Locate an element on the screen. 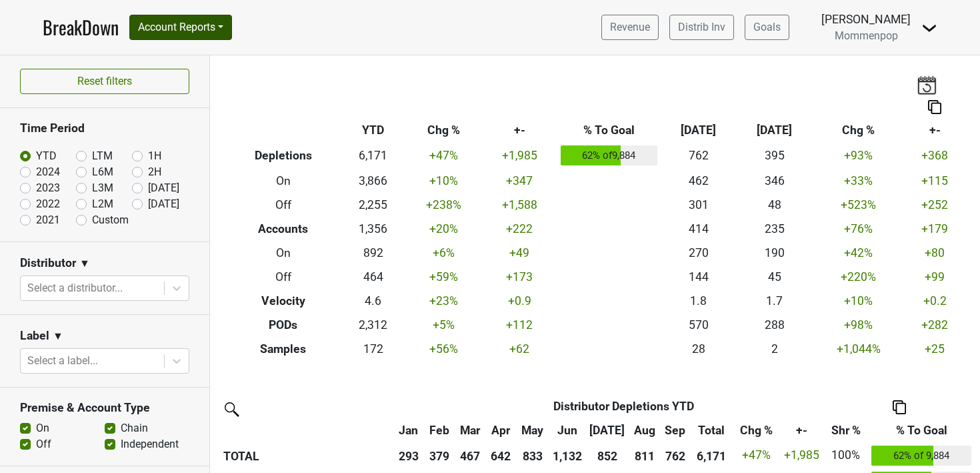 The width and height of the screenshot is (980, 473). td: 2,312 is located at coordinates (374, 325).